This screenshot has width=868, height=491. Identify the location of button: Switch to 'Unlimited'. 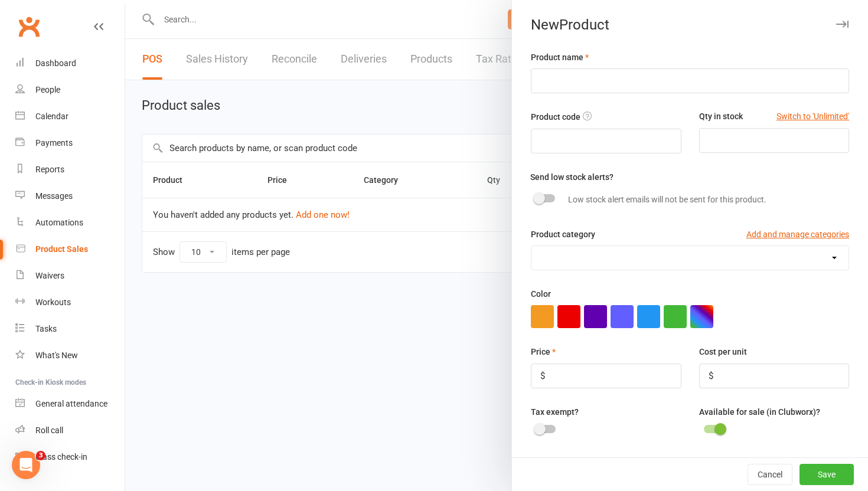
(812, 116).